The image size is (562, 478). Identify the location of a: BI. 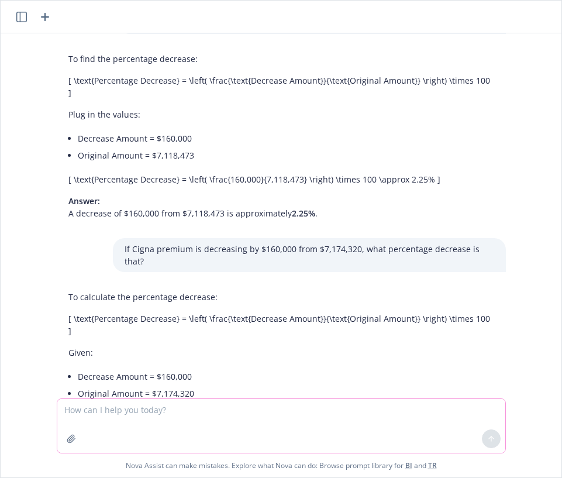
(409, 465).